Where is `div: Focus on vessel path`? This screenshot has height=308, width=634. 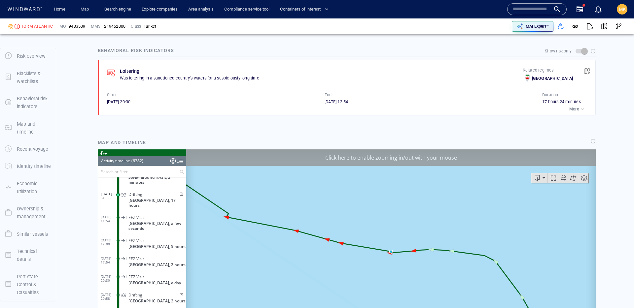
div: Focus on vessel path is located at coordinates (455, 29).